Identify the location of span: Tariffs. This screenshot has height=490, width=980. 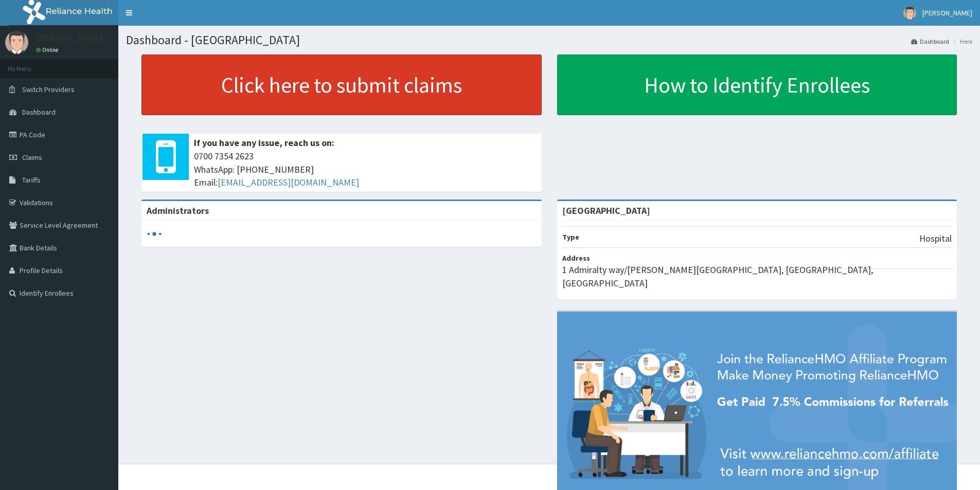
(31, 180).